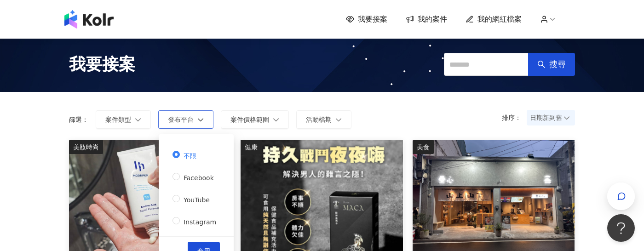 This screenshot has width=644, height=251. Describe the element at coordinates (324, 119) in the screenshot. I see `button: 活動檔期` at that location.